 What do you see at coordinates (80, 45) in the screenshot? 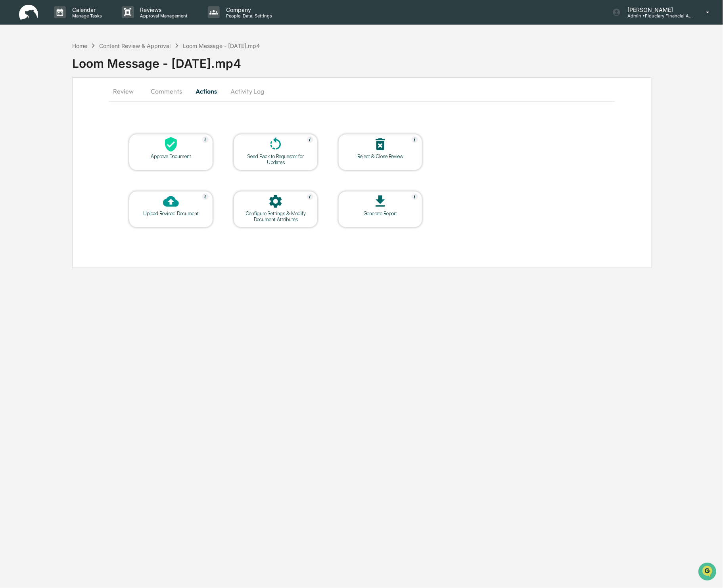
I see `div: Home` at bounding box center [80, 45].